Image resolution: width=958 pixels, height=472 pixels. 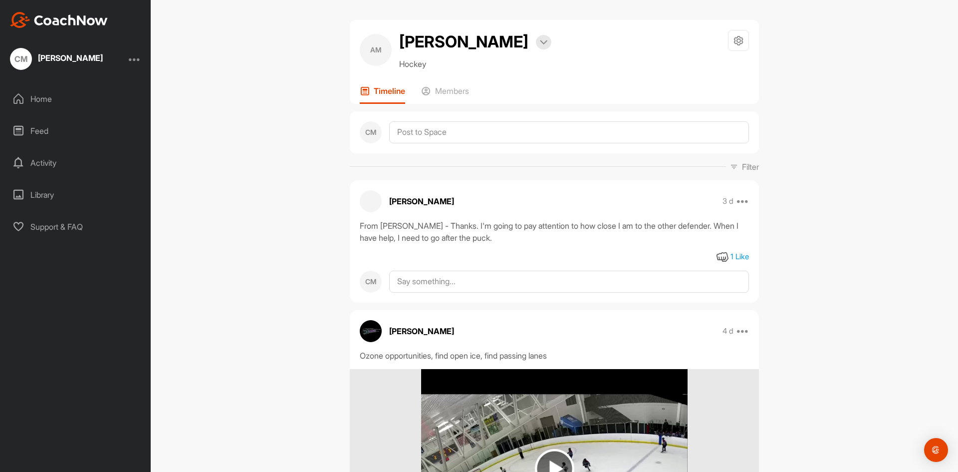 What do you see at coordinates (76, 195) in the screenshot?
I see `div: Library` at bounding box center [76, 195].